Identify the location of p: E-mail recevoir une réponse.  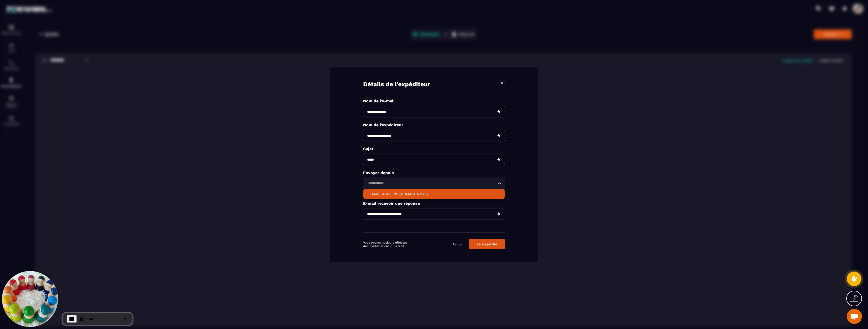
(434, 203).